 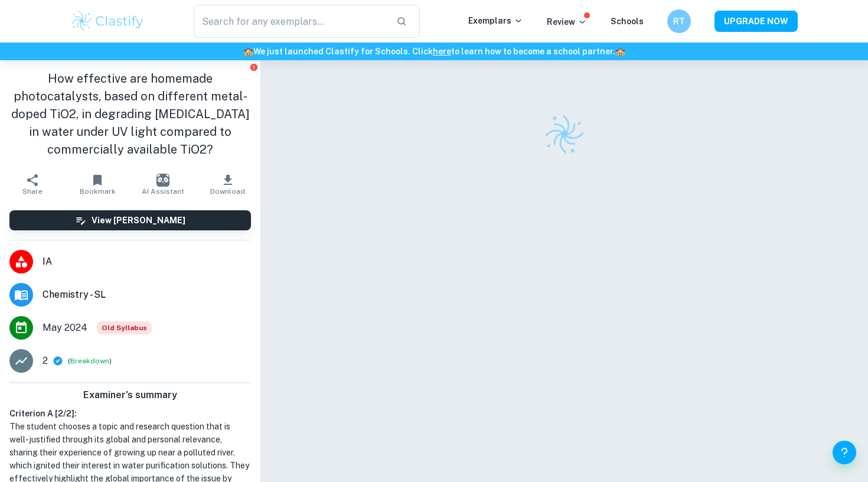 What do you see at coordinates (97, 191) in the screenshot?
I see `span: Bookmark` at bounding box center [97, 191].